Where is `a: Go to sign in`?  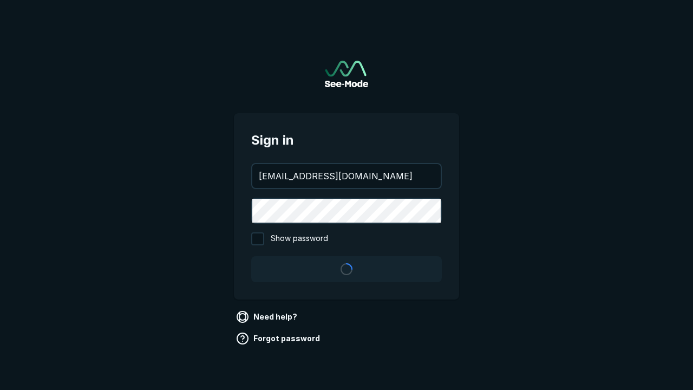
a: Go to sign in is located at coordinates (346, 74).